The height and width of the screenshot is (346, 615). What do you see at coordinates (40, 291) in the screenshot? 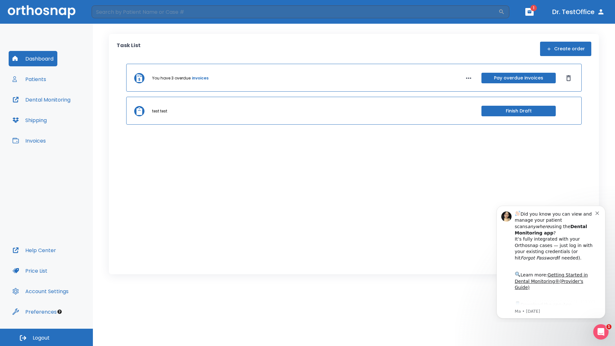
I see `a: Account Settings` at bounding box center [40, 291].